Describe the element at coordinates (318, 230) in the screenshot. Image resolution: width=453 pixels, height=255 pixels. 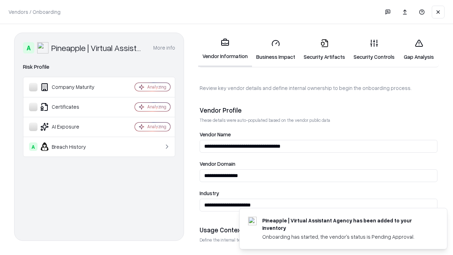
I see `div: Usage Context` at that location.